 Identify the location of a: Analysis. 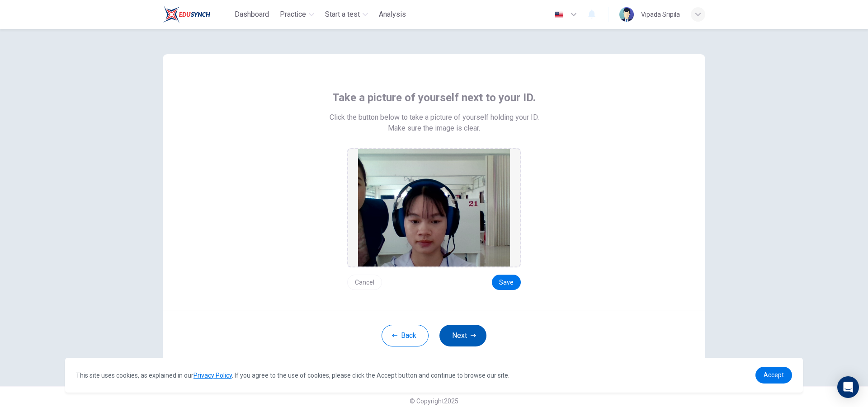
(393, 14).